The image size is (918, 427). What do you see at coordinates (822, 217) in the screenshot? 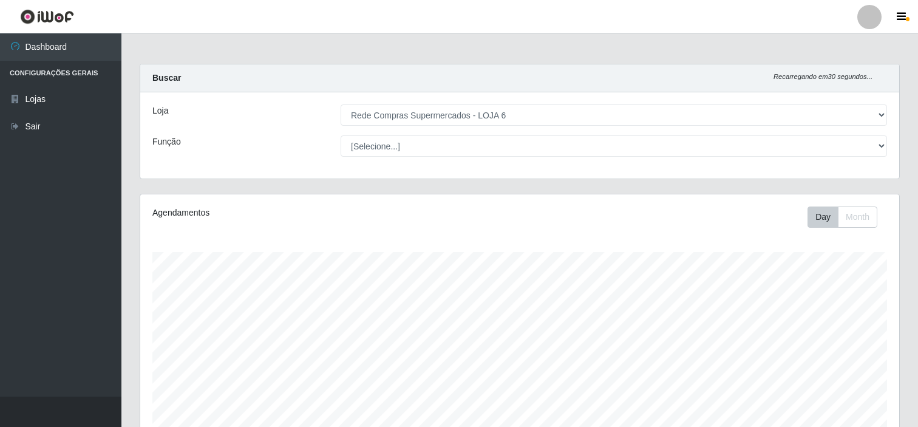
I see `button: Day` at bounding box center [822, 217].